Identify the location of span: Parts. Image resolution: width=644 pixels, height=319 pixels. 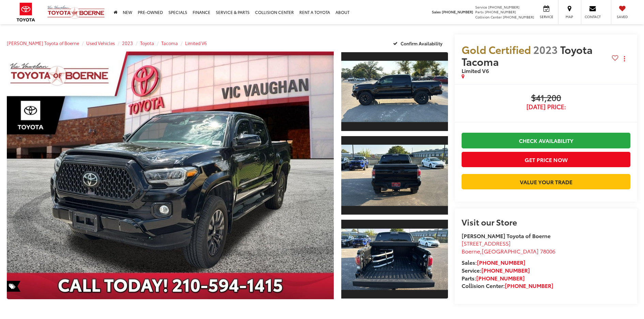
(479, 12).